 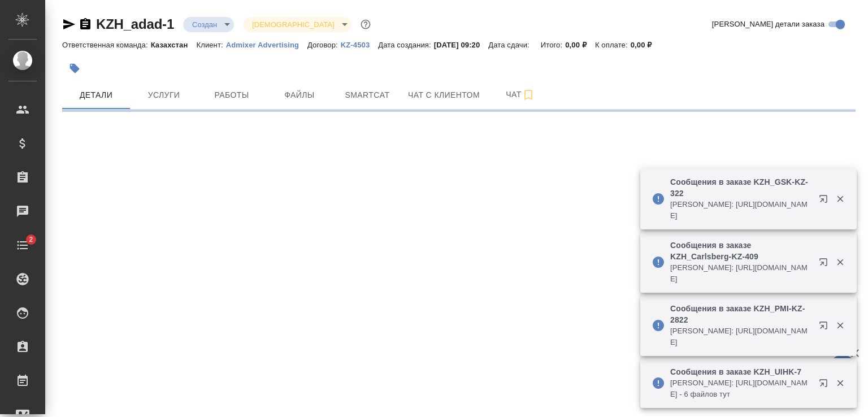 What do you see at coordinates (359, 45) in the screenshot?
I see `p: KZ-4503` at bounding box center [359, 45].